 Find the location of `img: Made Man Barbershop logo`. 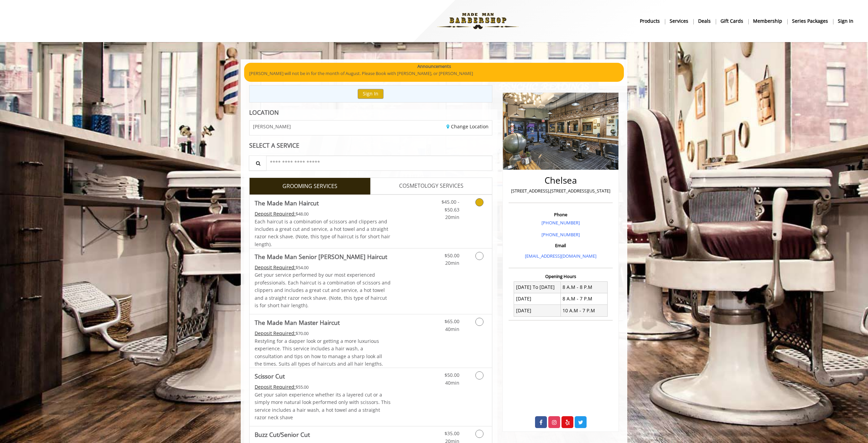

img: Made Man Barbershop logo is located at coordinates (478, 21).